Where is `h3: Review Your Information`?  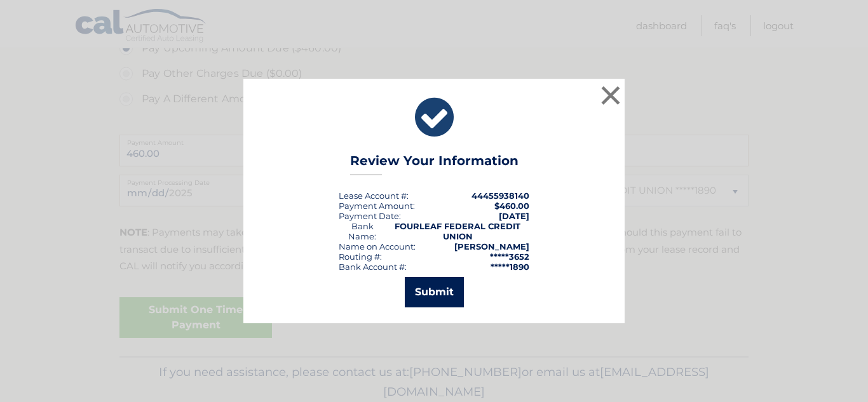 h3: Review Your Information is located at coordinates (434, 164).